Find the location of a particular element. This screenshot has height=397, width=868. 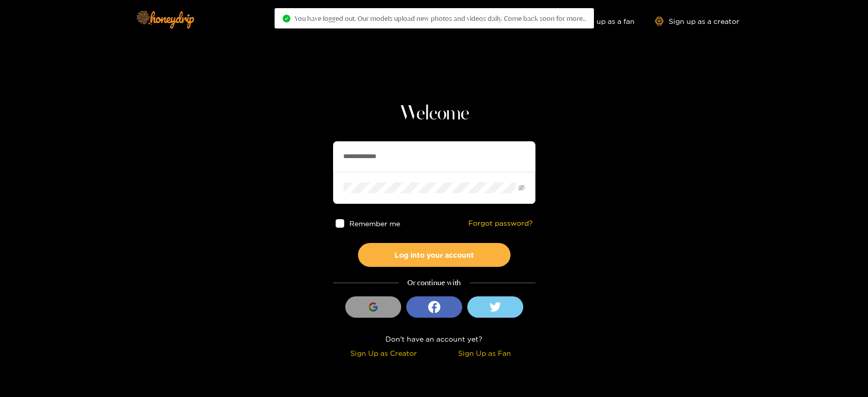

span: eye-invisible is located at coordinates (521, 187).